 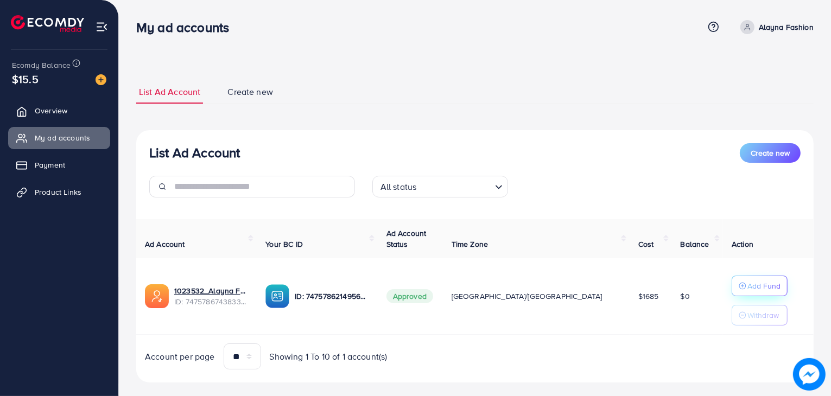 What do you see at coordinates (59, 165) in the screenshot?
I see `a: Payment` at bounding box center [59, 165].